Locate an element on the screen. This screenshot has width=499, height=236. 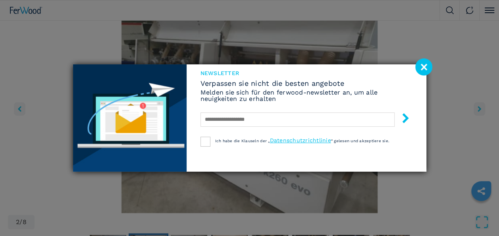
img: Newsletter image is located at coordinates (130, 118).